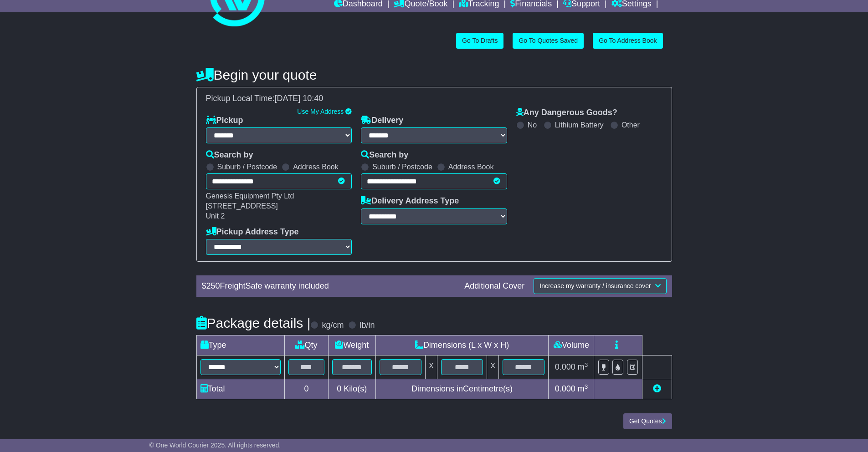  Describe the element at coordinates (600, 286) in the screenshot. I see `button: Increase my warranty / insurance cover` at that location.